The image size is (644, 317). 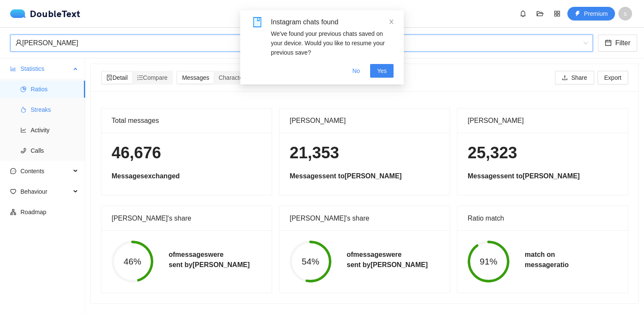 I want to click on button: Export, so click(x=613, y=77).